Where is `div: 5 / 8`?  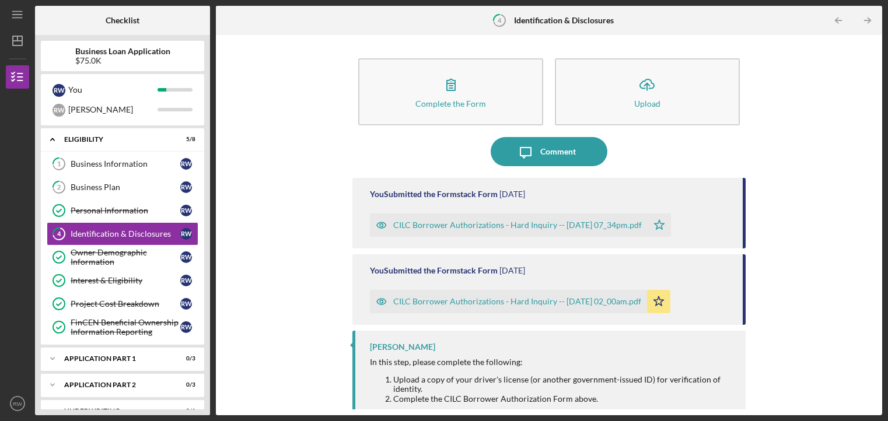
div: 5 / 8 is located at coordinates (185, 139).